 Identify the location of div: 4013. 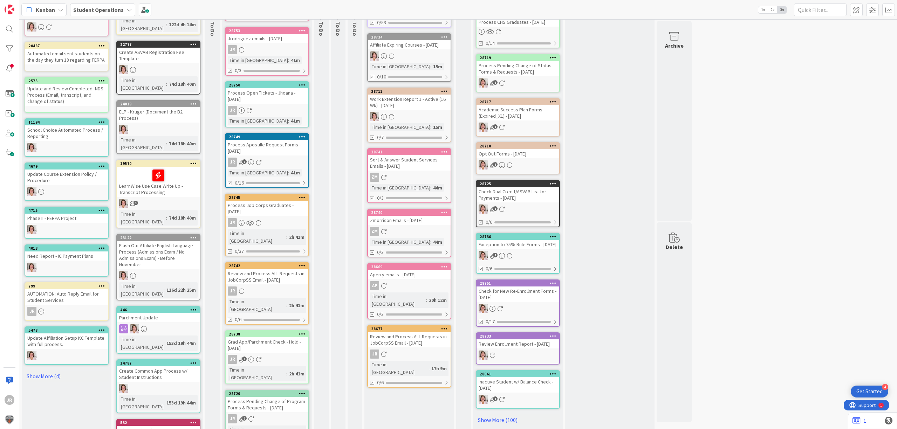
(68, 248).